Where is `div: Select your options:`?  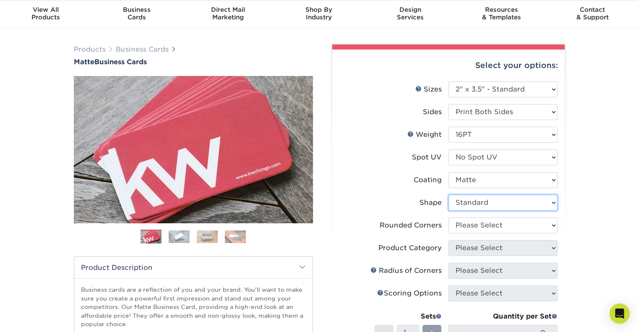 div: Select your options: is located at coordinates (449, 65).